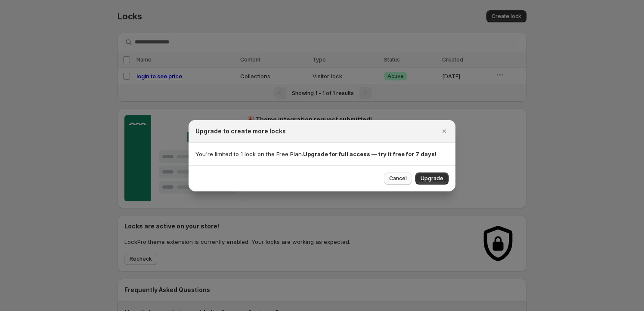 The height and width of the screenshot is (311, 644). Describe the element at coordinates (398, 179) in the screenshot. I see `span: Cancel` at that location.